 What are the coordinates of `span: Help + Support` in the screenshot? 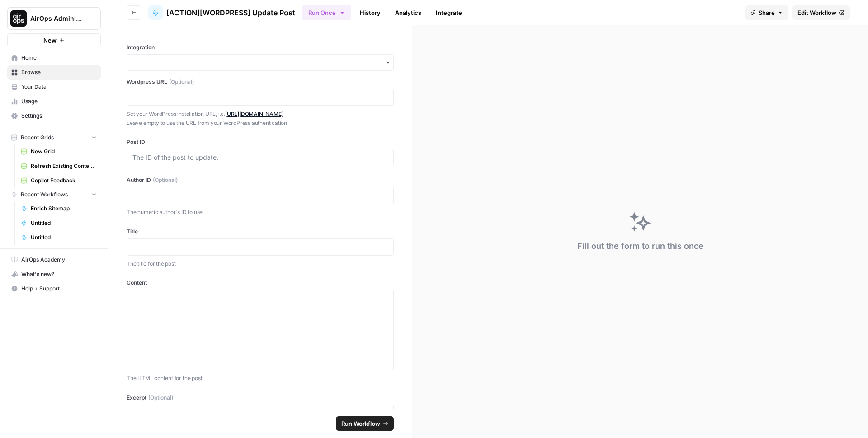 It's located at (59, 288).